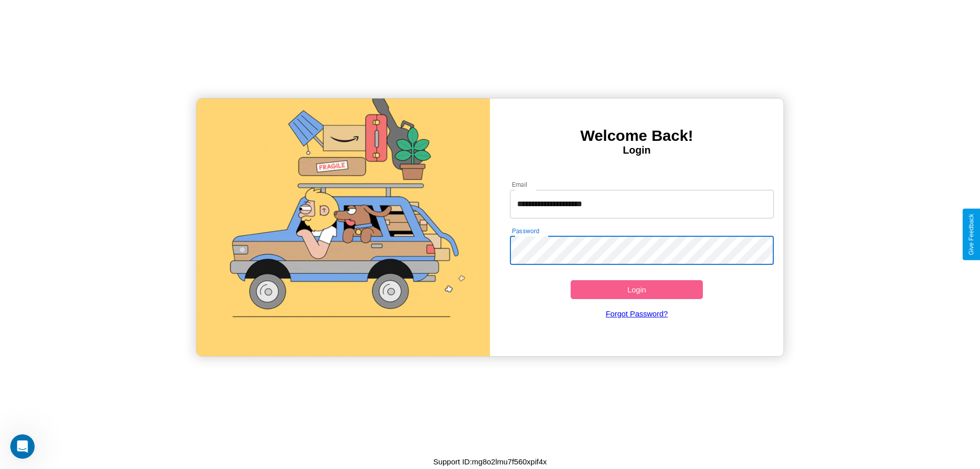 The height and width of the screenshot is (469, 980). What do you see at coordinates (525, 231) in the screenshot?
I see `label: Password` at bounding box center [525, 231].